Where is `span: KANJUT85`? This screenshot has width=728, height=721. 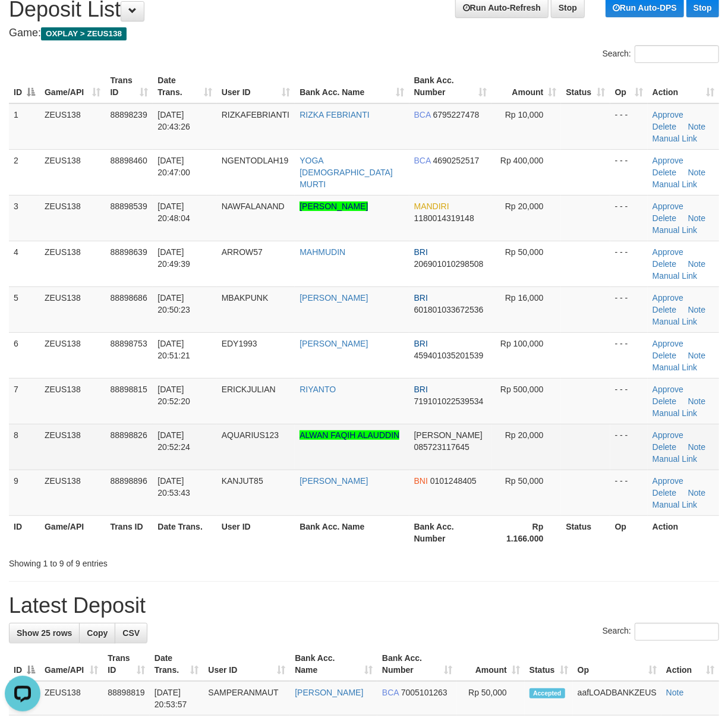 span: KANJUT85 is located at coordinates (242, 481).